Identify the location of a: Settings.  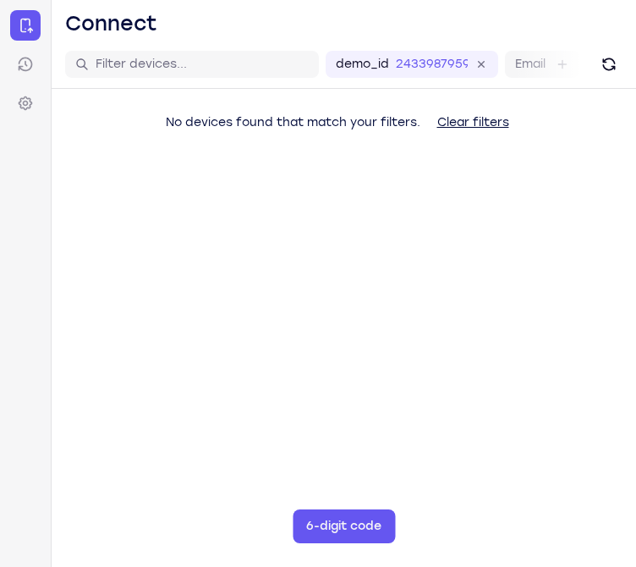
(25, 103).